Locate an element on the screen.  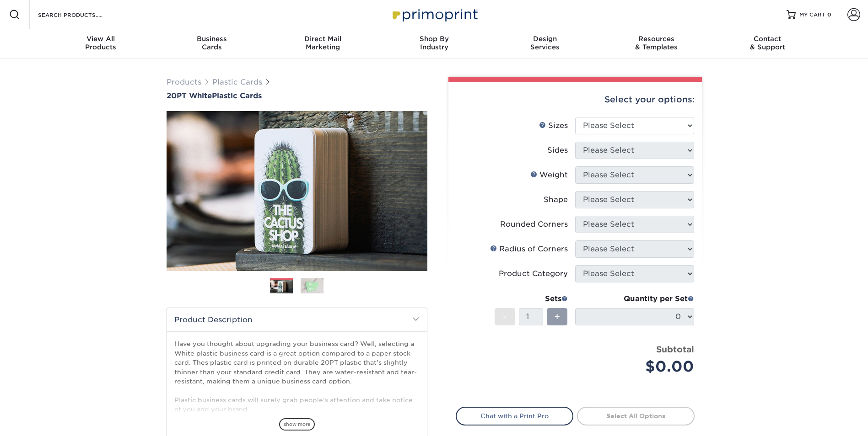
h1: Plastic Cards is located at coordinates (297, 95).